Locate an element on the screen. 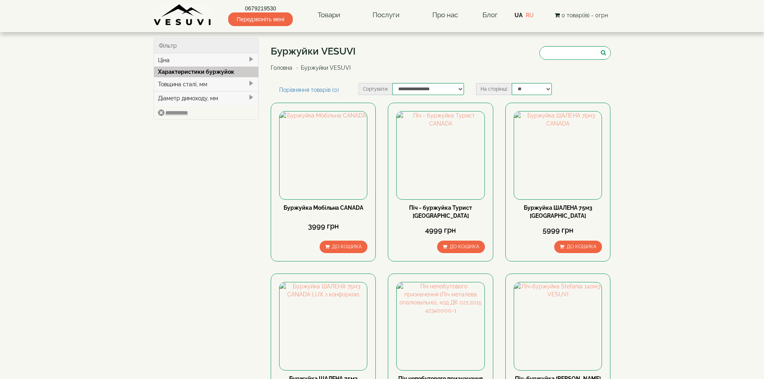 Image resolution: width=764 pixels, height=379 pixels. a: Головна is located at coordinates (281, 68).